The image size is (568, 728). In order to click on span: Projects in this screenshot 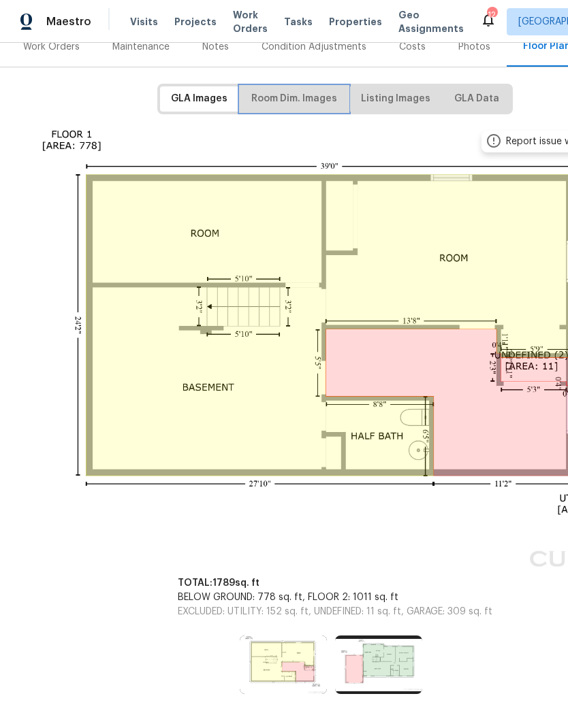, I will do `click(195, 22)`.